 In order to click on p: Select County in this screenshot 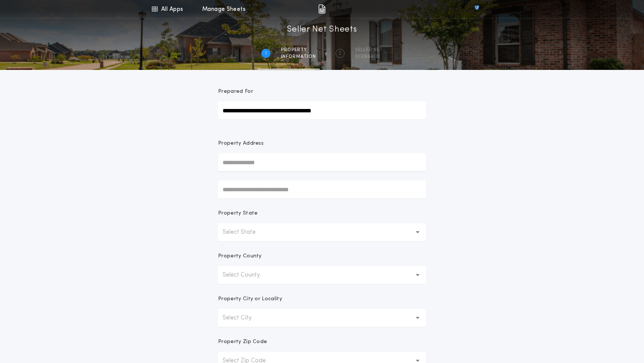, I will do `click(247, 276)`.